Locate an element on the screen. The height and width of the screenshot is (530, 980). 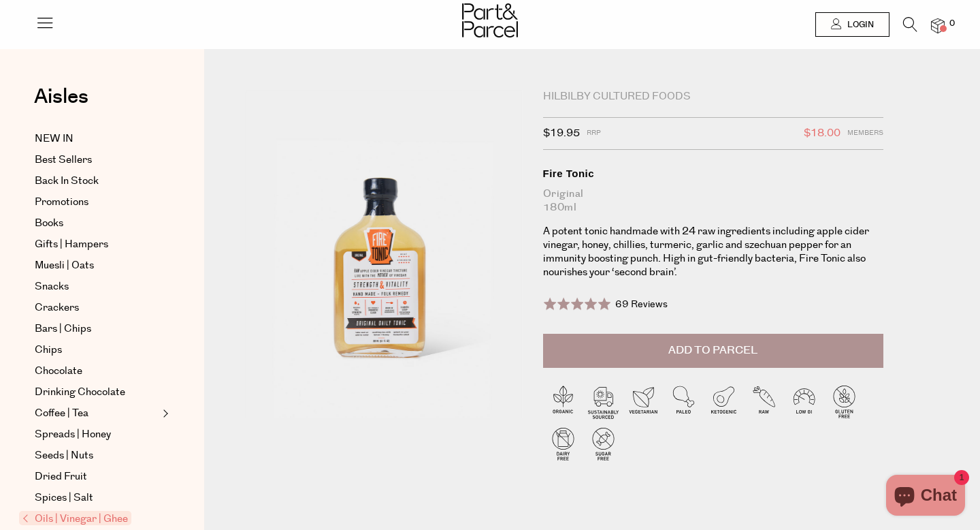
p: A potent tonic handmade with 24 raw ingredients including apple cider vinegar, honey, chillies, t... is located at coordinates (713, 252).